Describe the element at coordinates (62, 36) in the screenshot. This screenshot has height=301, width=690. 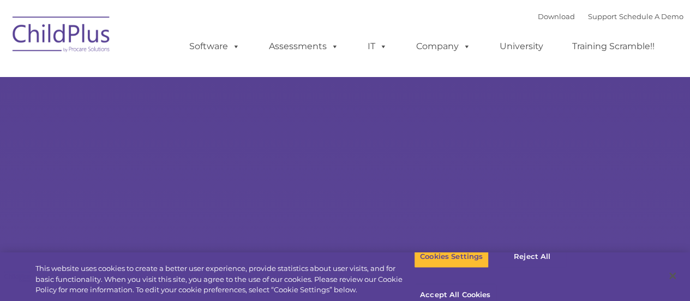
I see `img: ChildPlus by Procare Solutions` at that location.